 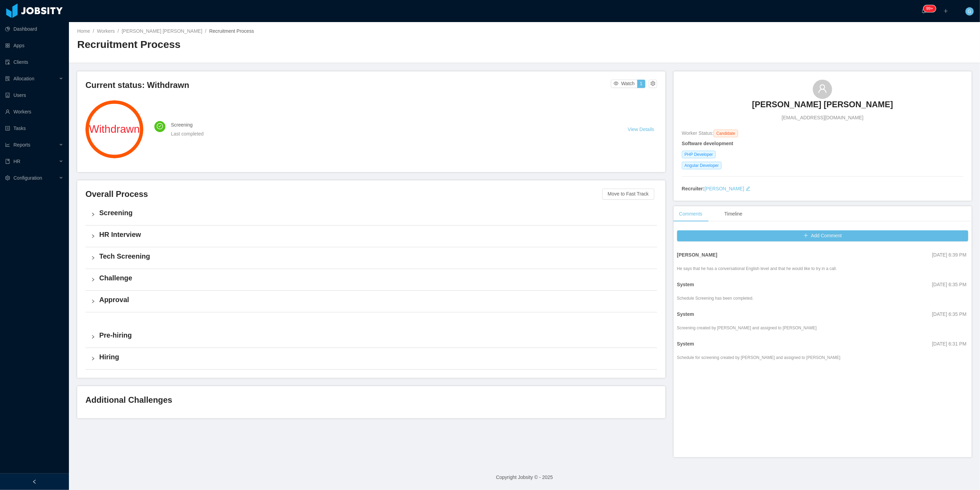 What do you see at coordinates (653, 84) in the screenshot?
I see `button: icon: setting` at bounding box center [653, 84].